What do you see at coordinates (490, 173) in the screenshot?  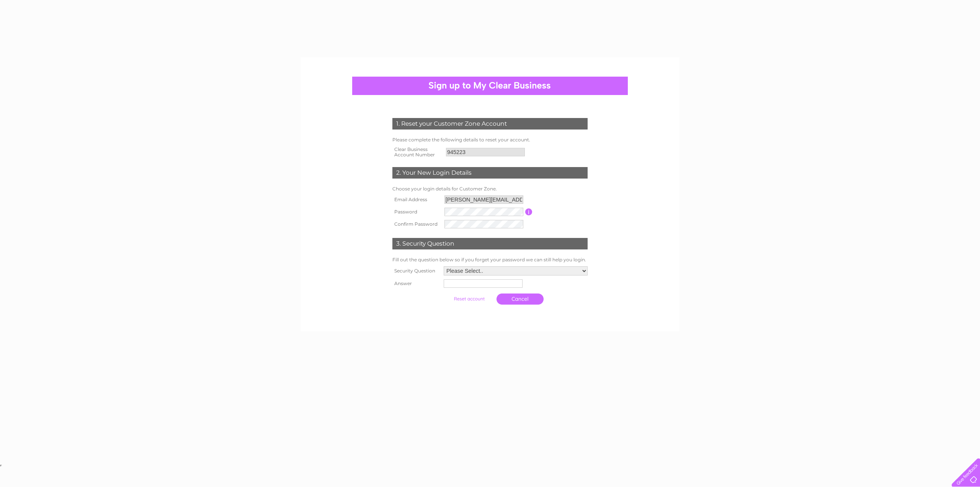 I see `div: 2. Your New Login Details` at bounding box center [490, 173].